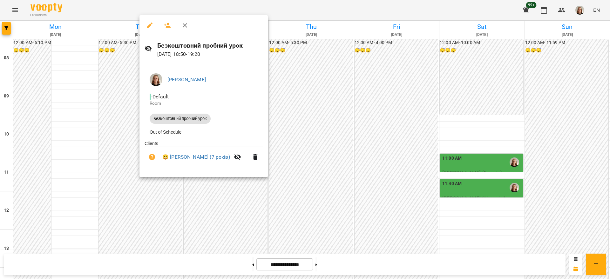 Image resolution: width=610 pixels, height=279 pixels. Describe the element at coordinates (204, 155) in the screenshot. I see `ul: Clients` at that location.